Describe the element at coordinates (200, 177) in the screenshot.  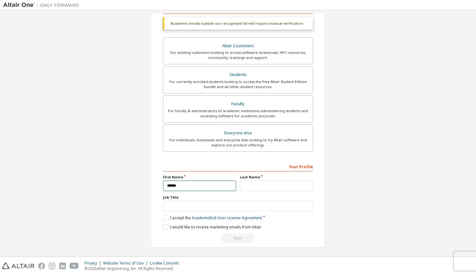
I see `label: First Name` at that location.